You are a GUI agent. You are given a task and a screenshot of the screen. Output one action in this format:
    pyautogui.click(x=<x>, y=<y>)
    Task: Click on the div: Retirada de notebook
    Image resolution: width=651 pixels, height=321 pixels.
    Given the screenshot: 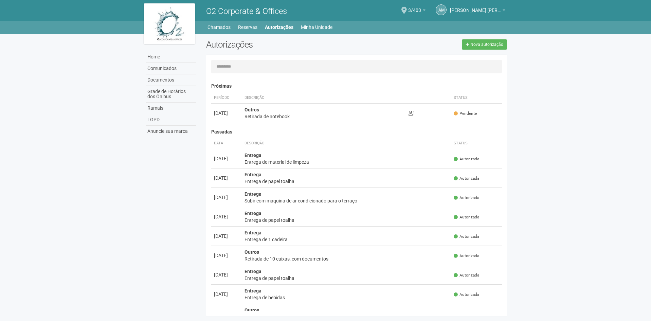 What is the action you would take?
    pyautogui.click(x=324, y=117)
    